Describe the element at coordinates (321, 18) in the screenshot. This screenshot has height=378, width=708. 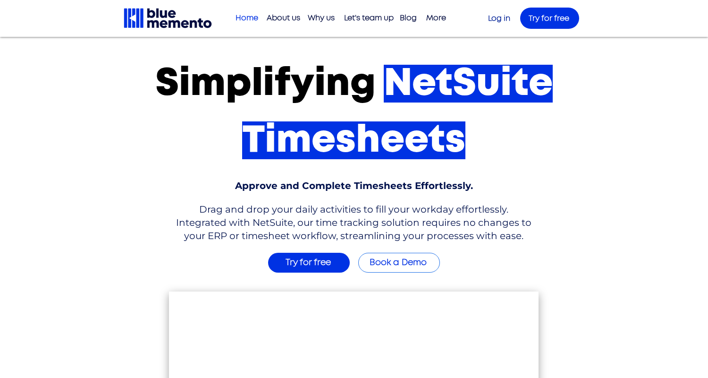
I see `a: Why us` at that location.